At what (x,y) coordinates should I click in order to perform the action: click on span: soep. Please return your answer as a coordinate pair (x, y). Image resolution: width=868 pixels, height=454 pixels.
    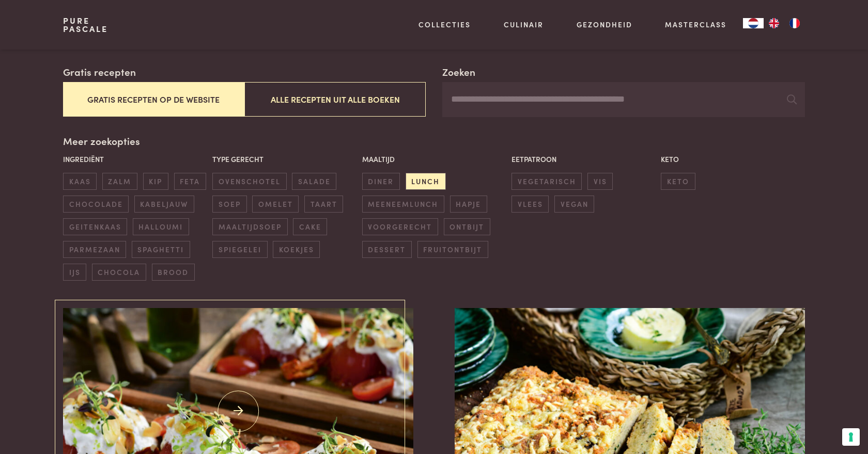
    Looking at the image, I should click on (229, 204).